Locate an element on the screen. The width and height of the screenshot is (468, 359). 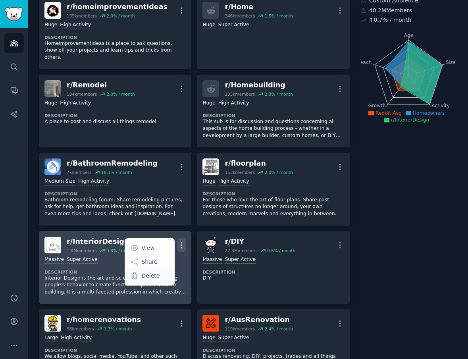
div: r/ floorplan is located at coordinates (258, 163).